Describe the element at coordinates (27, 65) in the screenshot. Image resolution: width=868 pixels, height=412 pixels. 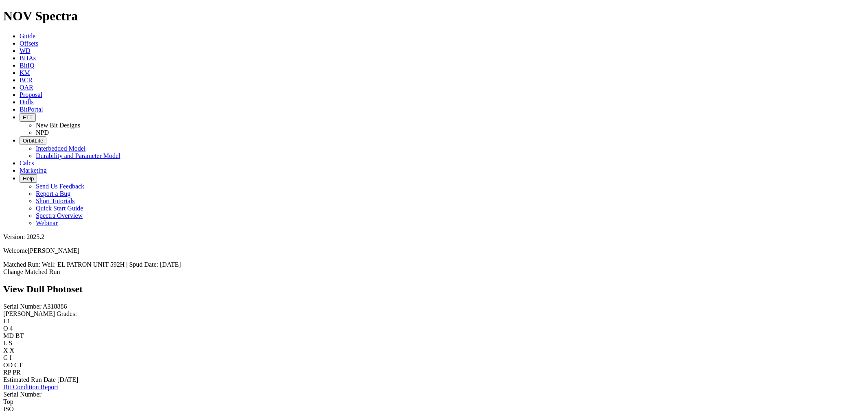
I see `span: BitIQ` at that location.